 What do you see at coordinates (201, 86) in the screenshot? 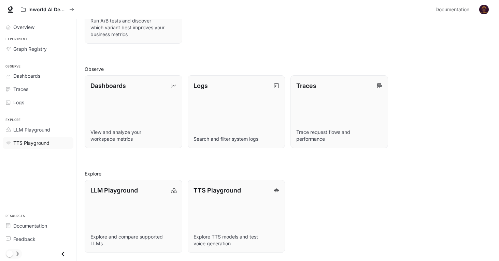
I see `p: Logs` at bounding box center [201, 86].